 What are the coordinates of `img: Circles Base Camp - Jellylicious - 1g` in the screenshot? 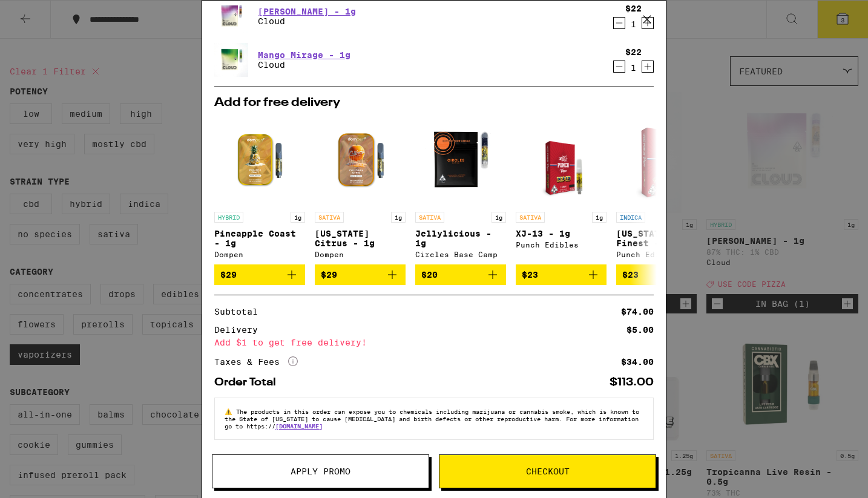 It's located at (461, 160).